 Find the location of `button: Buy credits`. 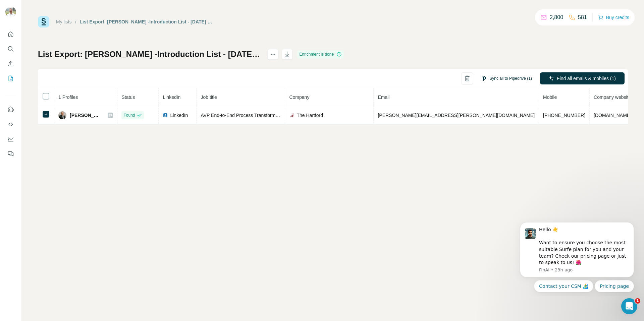

button: Buy credits is located at coordinates (613, 17).